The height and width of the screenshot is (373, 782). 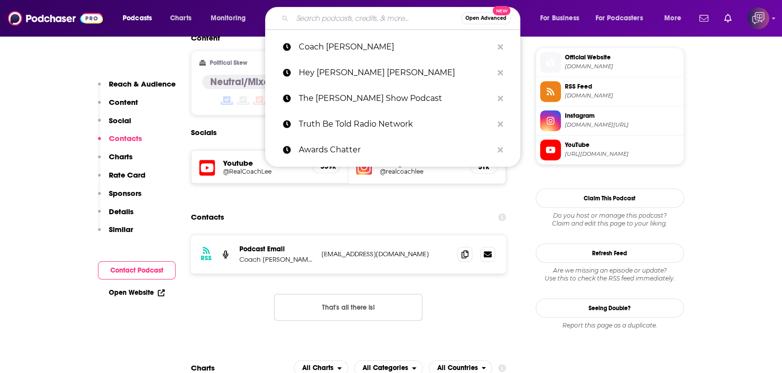 What do you see at coordinates (673, 18) in the screenshot?
I see `span: More` at bounding box center [673, 18].